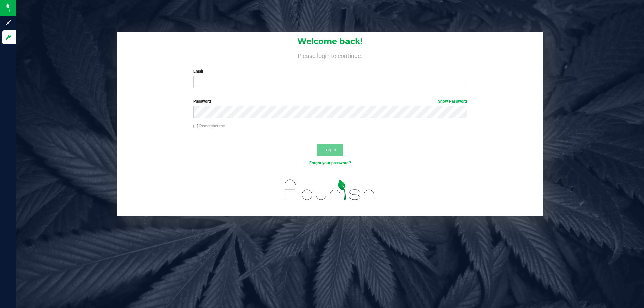 This screenshot has width=644, height=308. Describe the element at coordinates (8, 23) in the screenshot. I see `inline-svg: Sign up` at that location.